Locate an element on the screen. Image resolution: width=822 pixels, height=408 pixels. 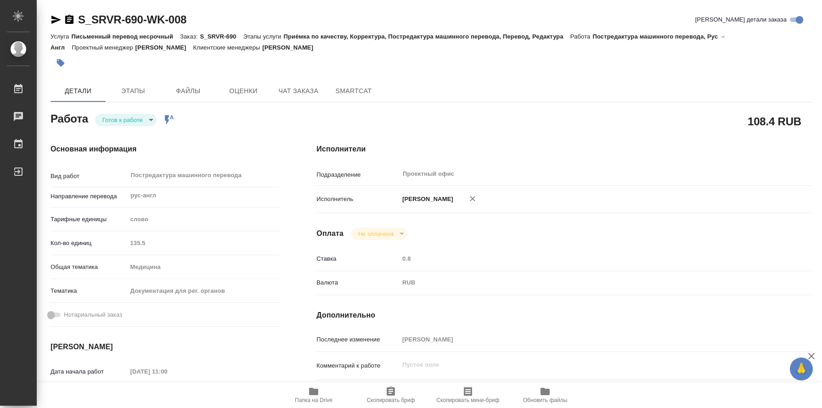
p: Услуга is located at coordinates (61, 36).